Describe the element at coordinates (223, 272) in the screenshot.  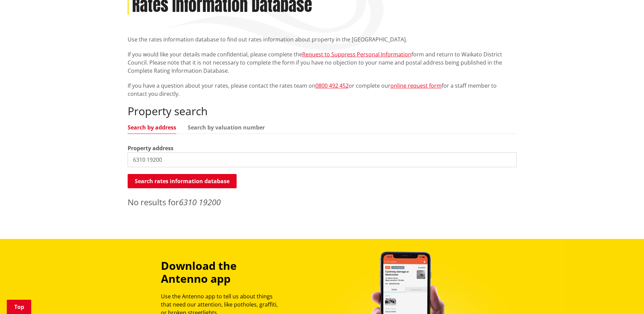
I see `h3: Download the Antenno app` at that location.